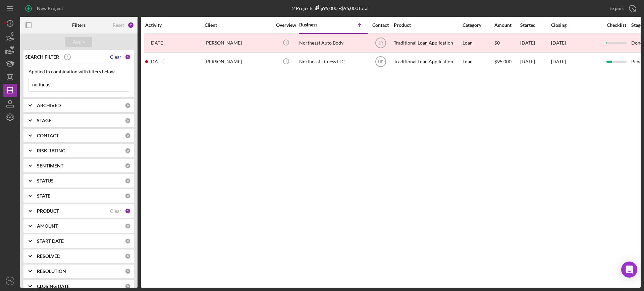 The width and height of the screenshot is (644, 291). What do you see at coordinates (380, 43) in the screenshot?
I see `text: JR` at bounding box center [380, 43].